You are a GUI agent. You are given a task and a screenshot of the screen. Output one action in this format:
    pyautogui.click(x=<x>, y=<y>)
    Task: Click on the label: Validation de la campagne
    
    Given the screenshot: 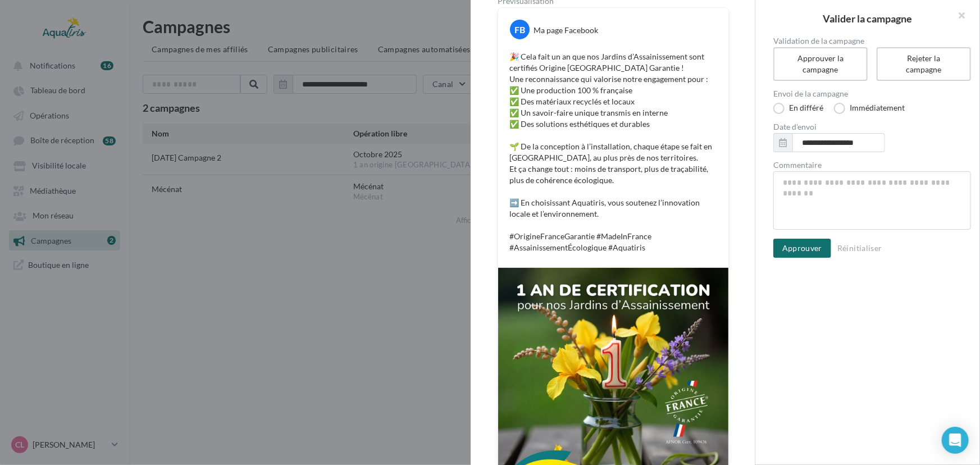 What is the action you would take?
    pyautogui.click(x=872, y=41)
    